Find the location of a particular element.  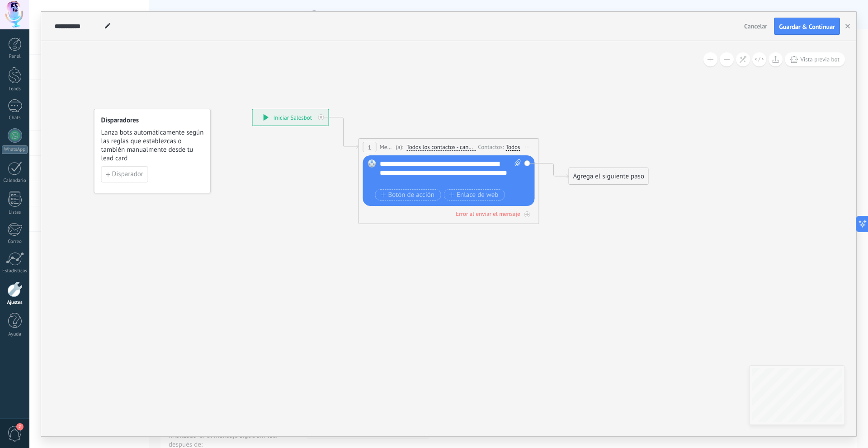

span: Enlace de web is located at coordinates (473, 195).